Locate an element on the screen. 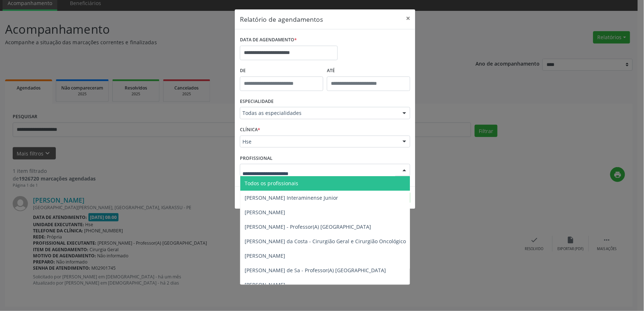 This screenshot has height=311, width=644. h5: Relatório de agendamentos is located at coordinates (281, 19).